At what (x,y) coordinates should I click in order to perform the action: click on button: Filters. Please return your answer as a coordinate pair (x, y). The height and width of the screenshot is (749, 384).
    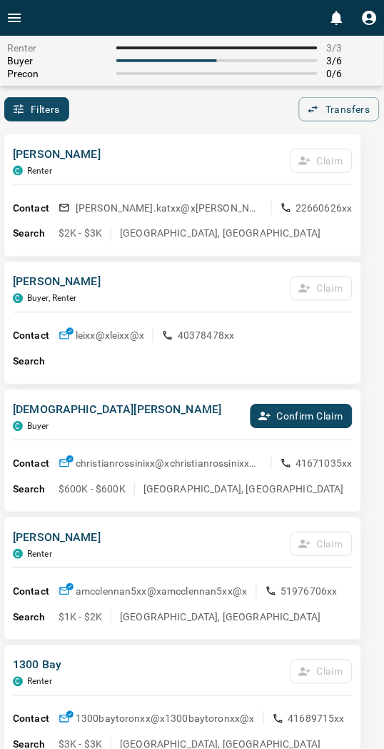
    Looking at the image, I should click on (36, 109).